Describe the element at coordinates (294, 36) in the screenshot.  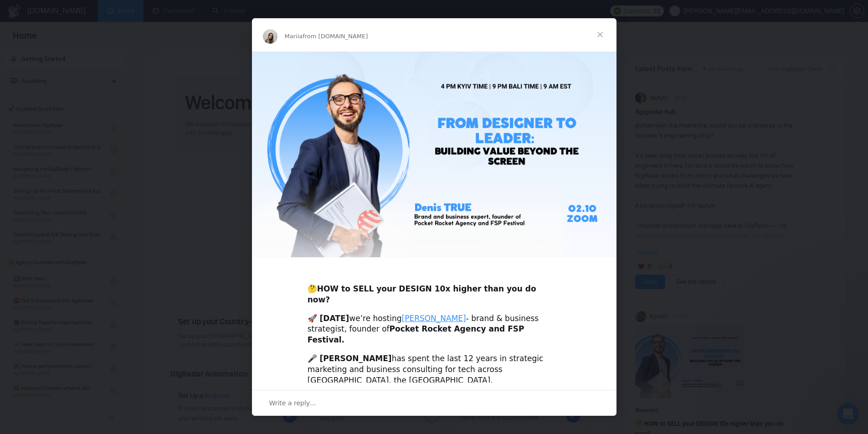
I see `span: Mariia` at that location.